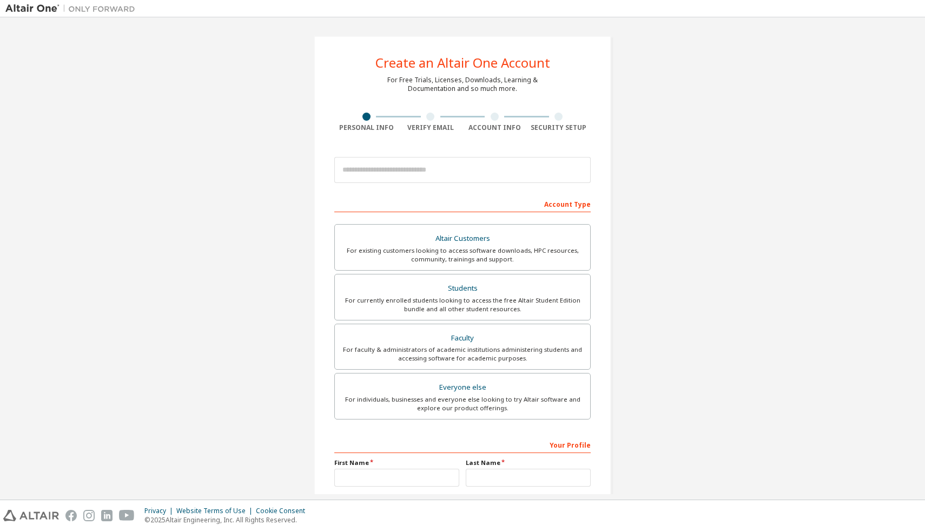 This screenshot has height=531, width=925. What do you see at coordinates (462, 288) in the screenshot?
I see `div: Students` at bounding box center [462, 288].